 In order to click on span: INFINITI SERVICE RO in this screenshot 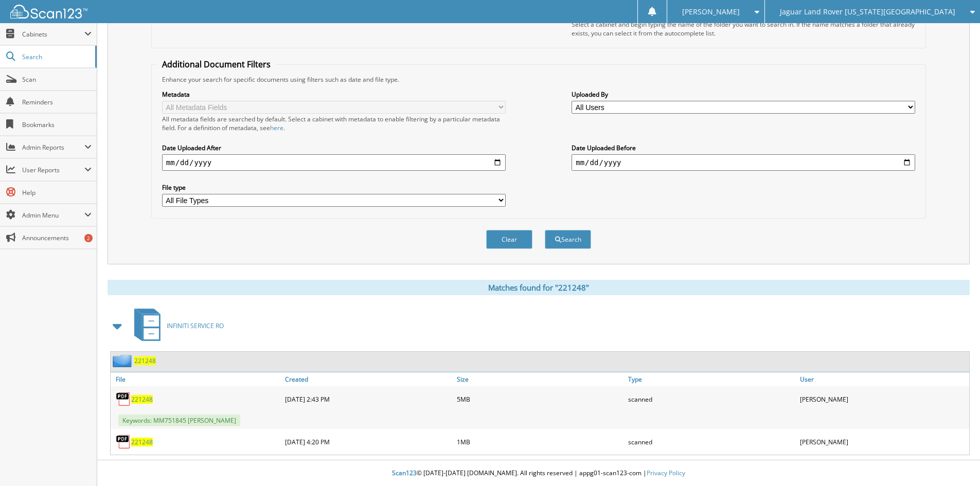, I will do `click(195, 325)`.